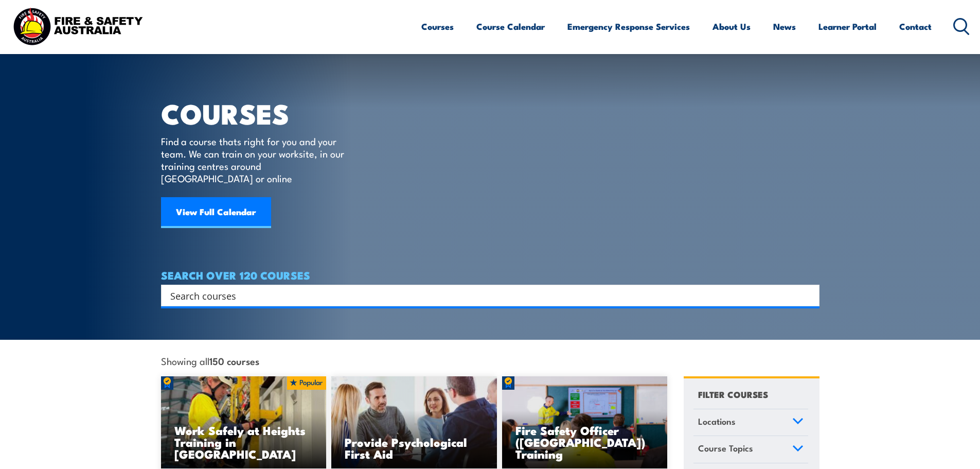  Describe the element at coordinates (628, 26) in the screenshot. I see `a: Emergency Response Services` at that location.